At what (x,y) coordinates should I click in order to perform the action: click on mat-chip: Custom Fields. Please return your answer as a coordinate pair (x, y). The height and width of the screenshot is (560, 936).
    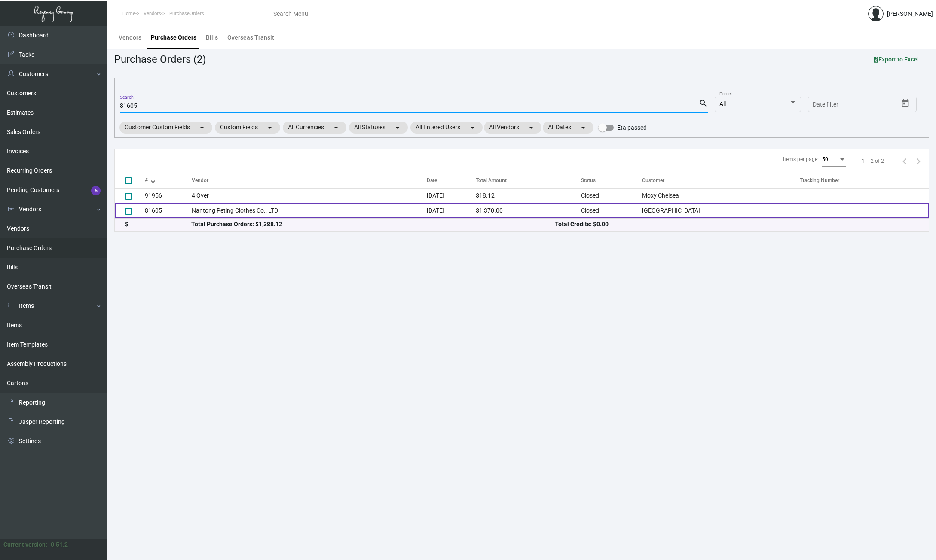
    Looking at the image, I should click on (247, 128).